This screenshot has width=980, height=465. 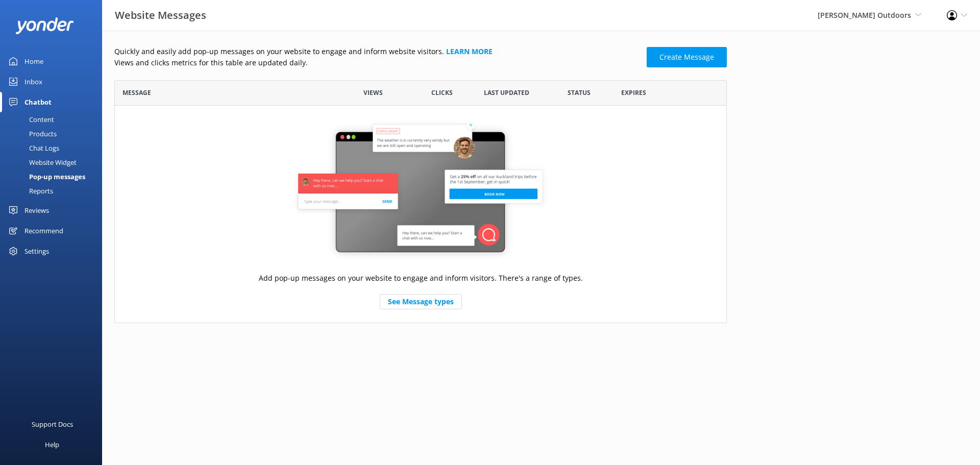 I want to click on div: Settings, so click(x=37, y=251).